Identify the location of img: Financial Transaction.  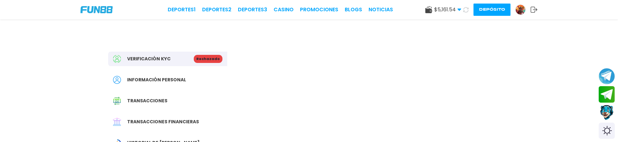
(117, 121).